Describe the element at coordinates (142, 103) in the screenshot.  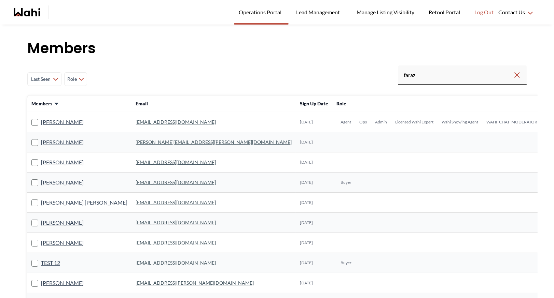
I see `span: Email` at that location.